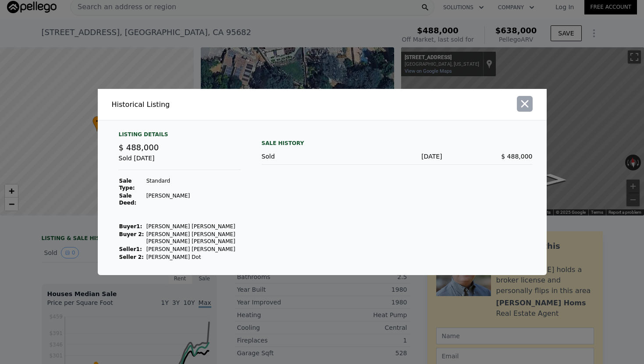 This screenshot has height=364, width=644. Describe the element at coordinates (130, 226) in the screenshot. I see `strong: Buyer 1 :` at that location.